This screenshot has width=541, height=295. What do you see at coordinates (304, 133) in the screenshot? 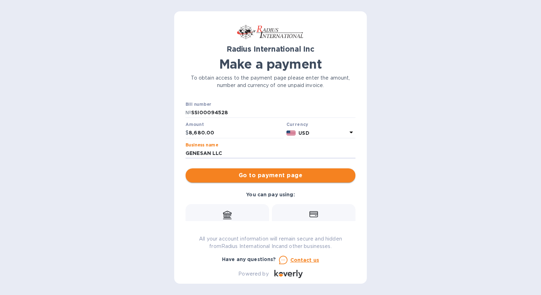
I see `b: USD` at bounding box center [304, 133].